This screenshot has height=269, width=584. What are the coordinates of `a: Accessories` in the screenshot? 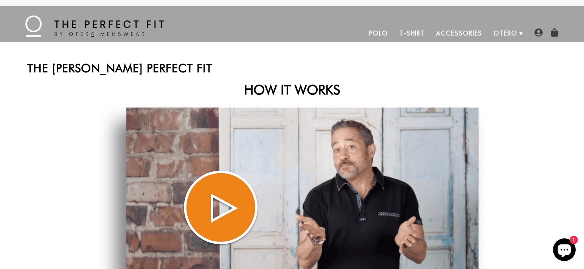 It's located at (459, 33).